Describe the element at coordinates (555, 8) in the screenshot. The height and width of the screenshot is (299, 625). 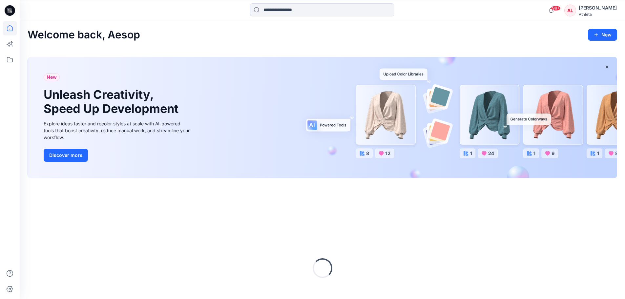
I see `span: 99+` at that location.